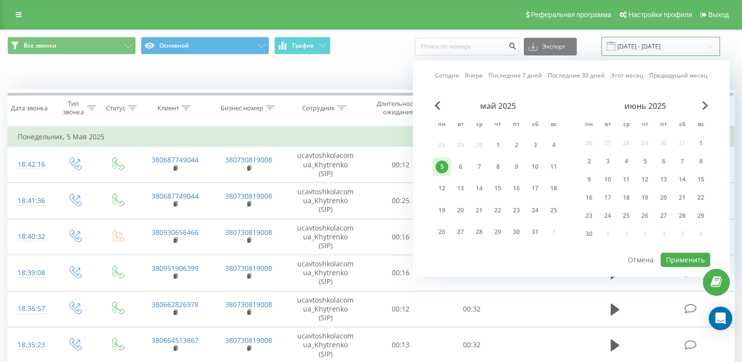 Image resolution: width=742 pixels, height=362 pixels. Describe the element at coordinates (700, 216) in the screenshot. I see `div: 29` at that location.